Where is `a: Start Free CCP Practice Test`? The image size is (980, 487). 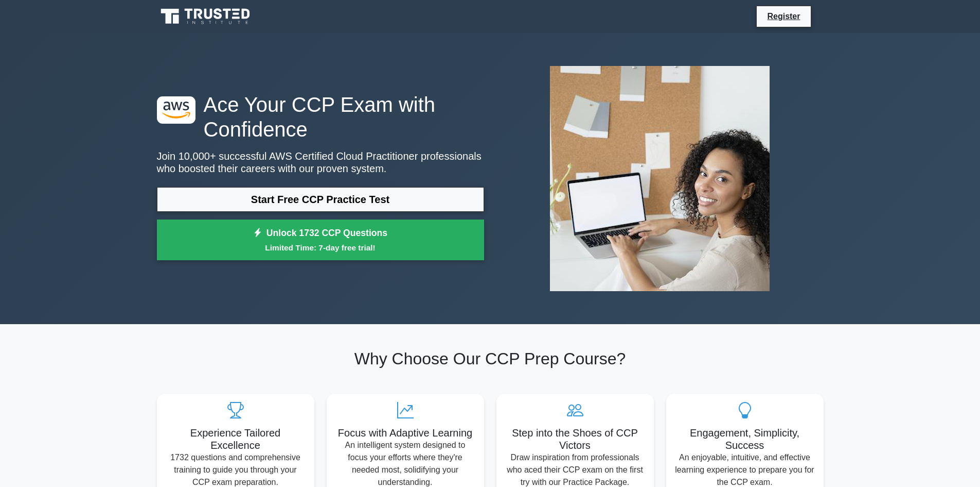
a: Start Free CCP Practice Test is located at coordinates (320, 199).